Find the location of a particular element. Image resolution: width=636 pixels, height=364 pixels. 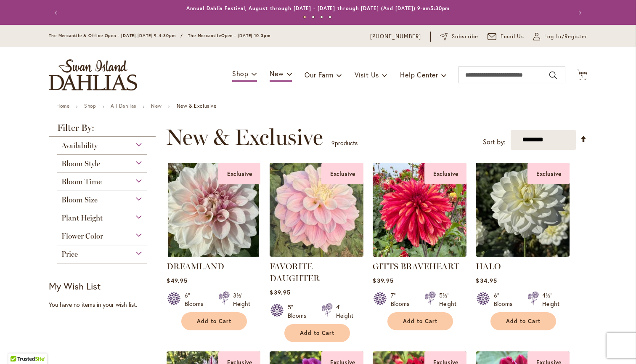

span: New & Exclusive is located at coordinates (244, 137).